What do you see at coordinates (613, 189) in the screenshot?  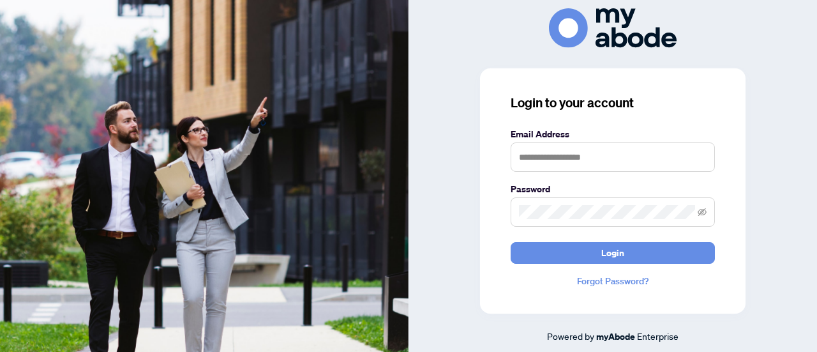 I see `label: Password` at bounding box center [613, 189].